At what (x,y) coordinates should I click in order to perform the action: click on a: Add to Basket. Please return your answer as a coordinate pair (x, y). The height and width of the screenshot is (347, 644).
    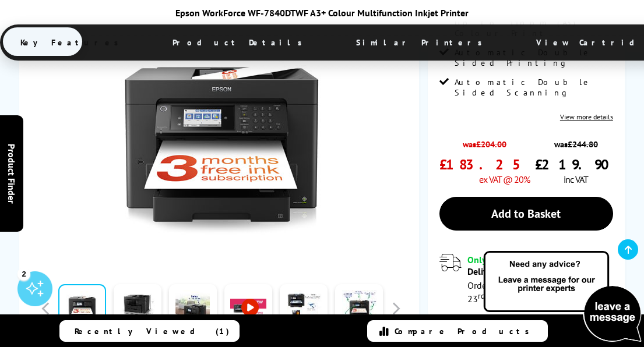
    Looking at the image, I should click on (526, 213).